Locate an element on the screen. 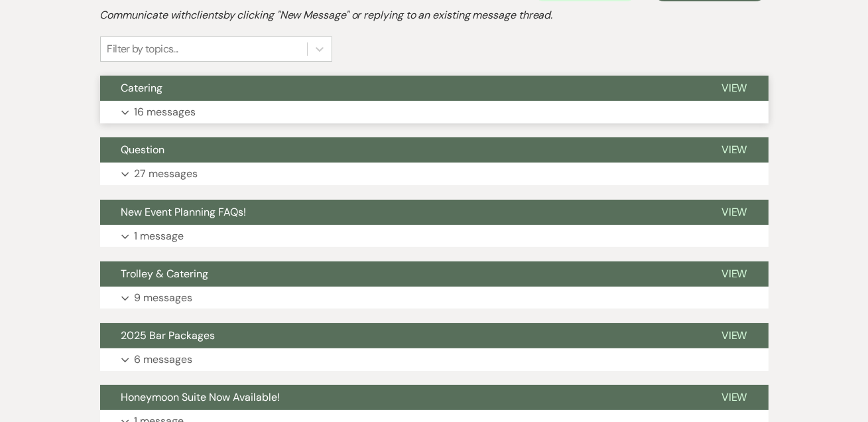 This screenshot has height=422, width=868. button: 16 messages is located at coordinates (434, 112).